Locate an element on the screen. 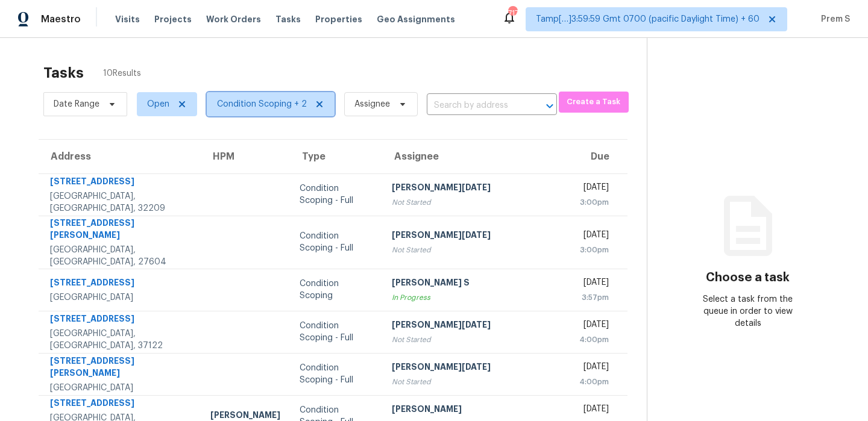 Image resolution: width=868 pixels, height=421 pixels. th: Type is located at coordinates (336, 156).